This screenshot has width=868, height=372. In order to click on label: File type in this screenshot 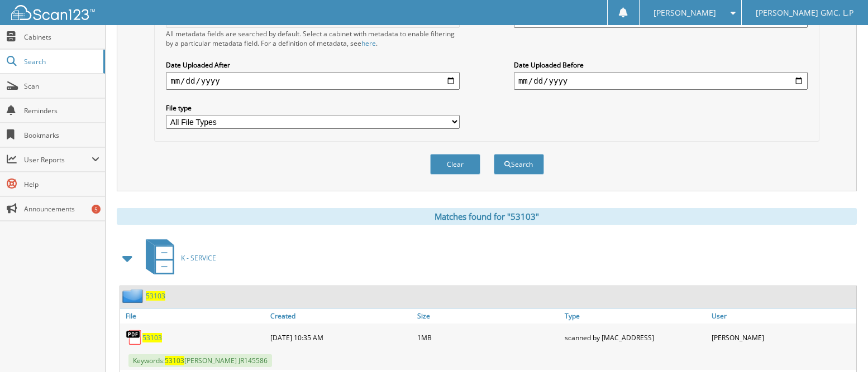, I will do `click(313, 108)`.